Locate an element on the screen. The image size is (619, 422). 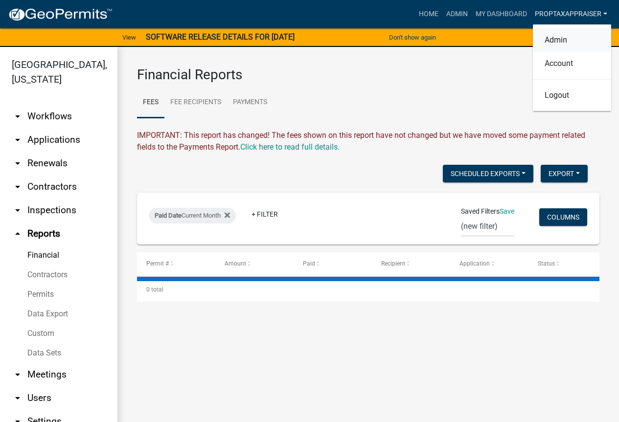
a: View is located at coordinates (129, 37).